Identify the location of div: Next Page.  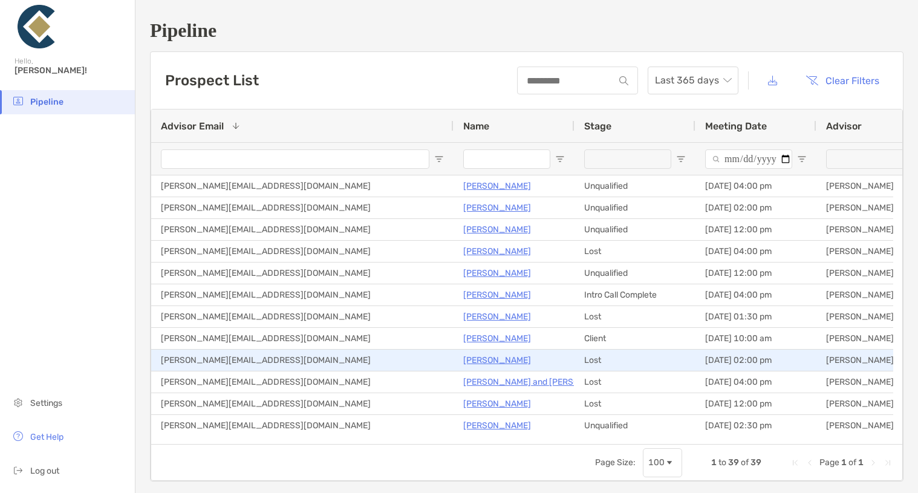
(873, 463).